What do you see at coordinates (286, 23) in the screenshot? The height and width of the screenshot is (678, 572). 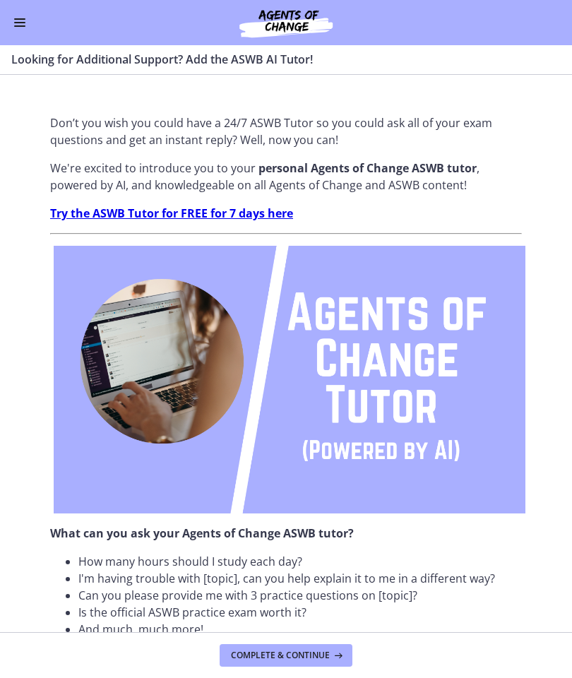 I see `img: Agents of Change` at bounding box center [286, 23].